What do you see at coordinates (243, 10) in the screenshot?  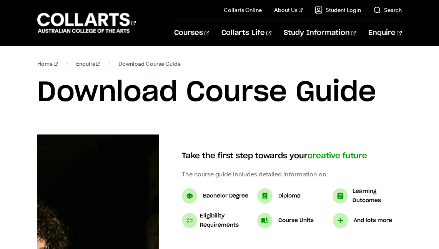 I see `a: Collarts Online` at bounding box center [243, 10].